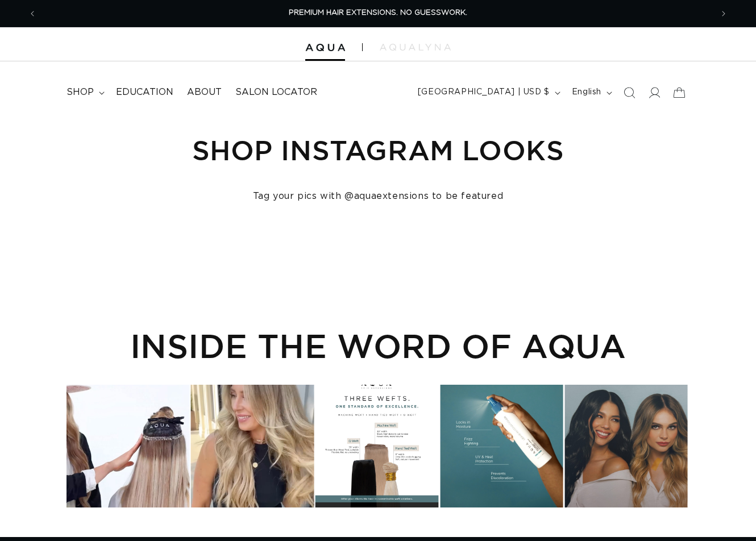 This screenshot has height=541, width=756. I want to click on button: Previous announcement, so click(32, 14).